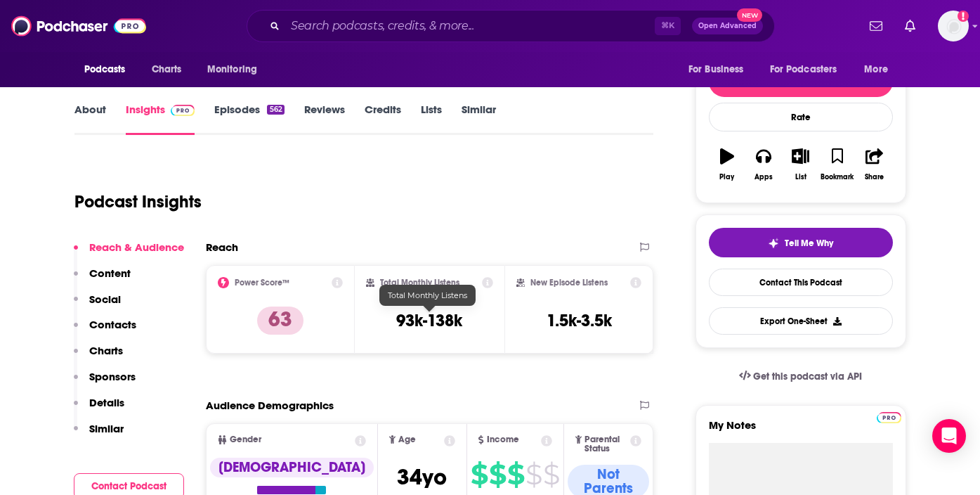 This screenshot has height=495, width=980. Describe the element at coordinates (78, 26) in the screenshot. I see `img: Podchaser - Follow, Share and Rate Podcasts` at that location.